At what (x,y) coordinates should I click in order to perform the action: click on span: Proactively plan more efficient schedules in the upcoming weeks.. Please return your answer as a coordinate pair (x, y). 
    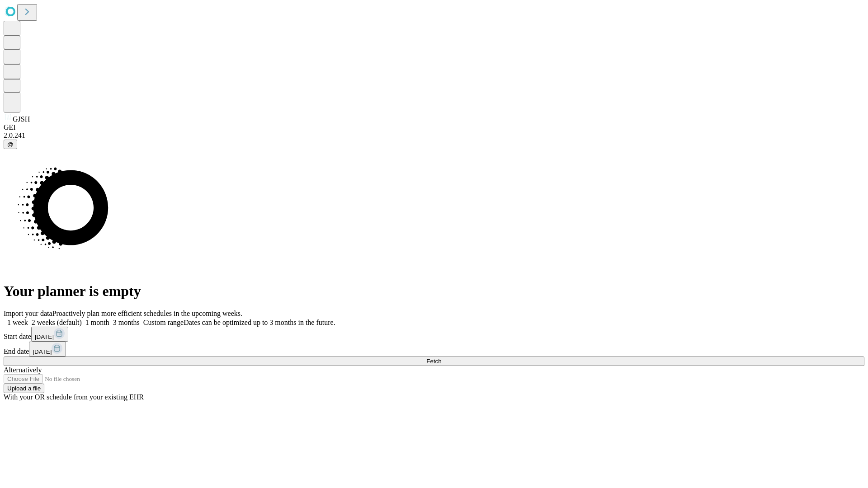
    Looking at the image, I should click on (147, 313).